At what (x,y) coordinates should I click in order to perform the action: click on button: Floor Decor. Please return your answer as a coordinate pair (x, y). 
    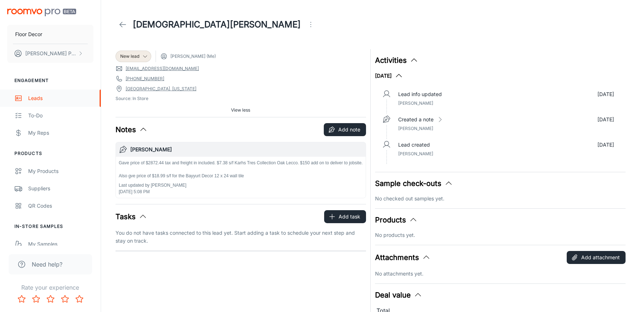
    Looking at the image, I should click on (50, 34).